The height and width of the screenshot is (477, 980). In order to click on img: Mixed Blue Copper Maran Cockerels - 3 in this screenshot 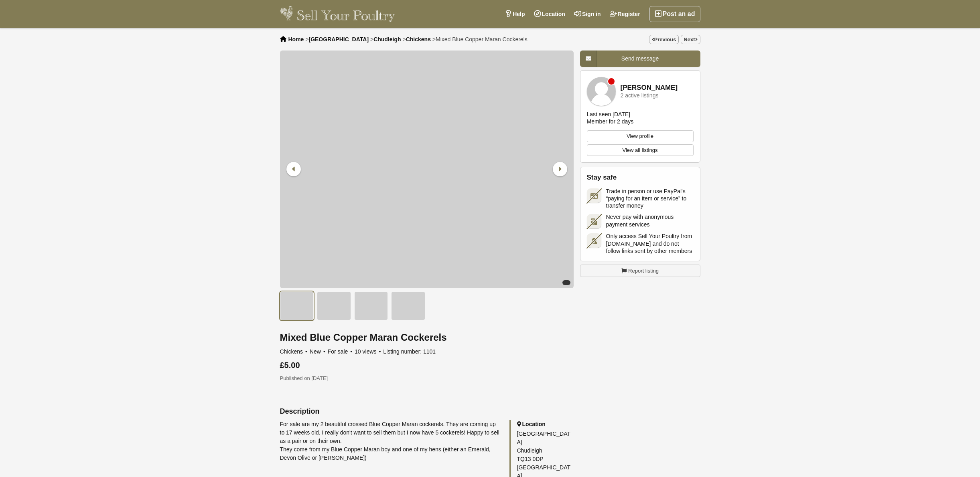, I will do `click(371, 306)`.